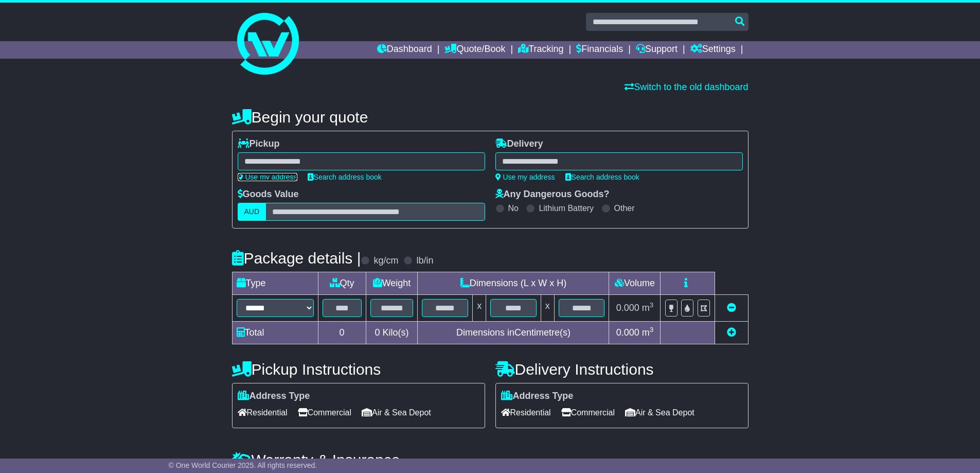 The width and height of the screenshot is (980, 473). What do you see at coordinates (424, 261) in the screenshot?
I see `label: lb/in` at bounding box center [424, 261].